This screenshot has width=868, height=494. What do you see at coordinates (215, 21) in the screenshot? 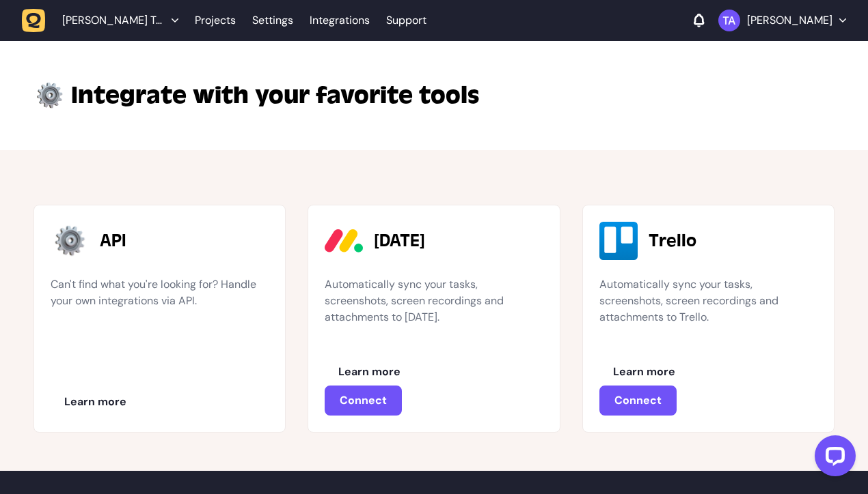
I see `a: Projects` at bounding box center [215, 21].